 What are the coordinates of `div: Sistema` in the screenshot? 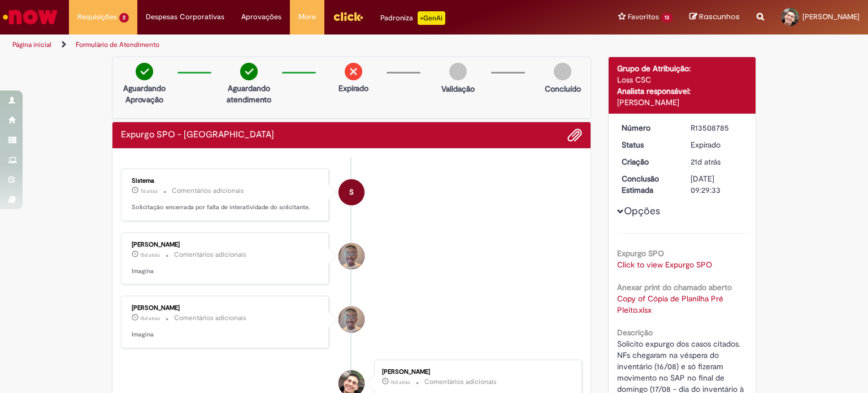 It's located at (226, 181).